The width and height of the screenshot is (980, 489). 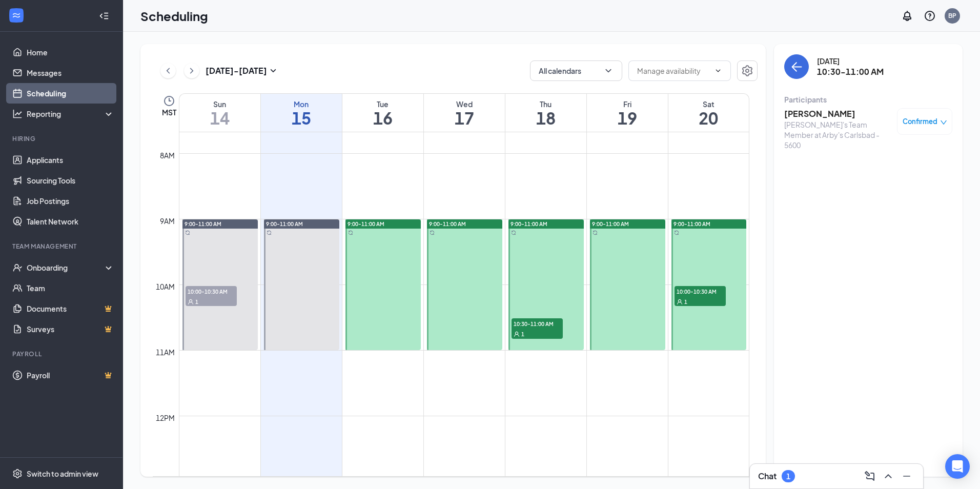 I want to click on span: Confirmed, so click(x=920, y=122).